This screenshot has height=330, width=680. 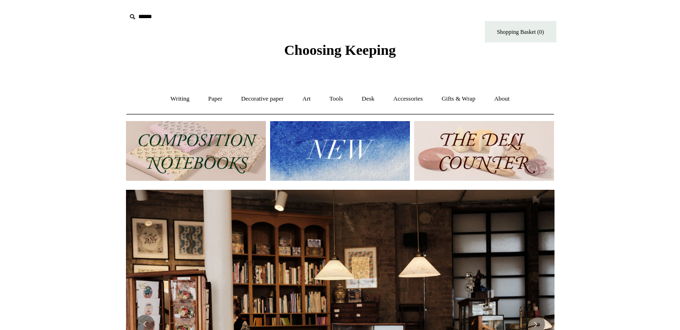 What do you see at coordinates (458, 99) in the screenshot?
I see `a: Gifts & Wrap` at bounding box center [458, 99].